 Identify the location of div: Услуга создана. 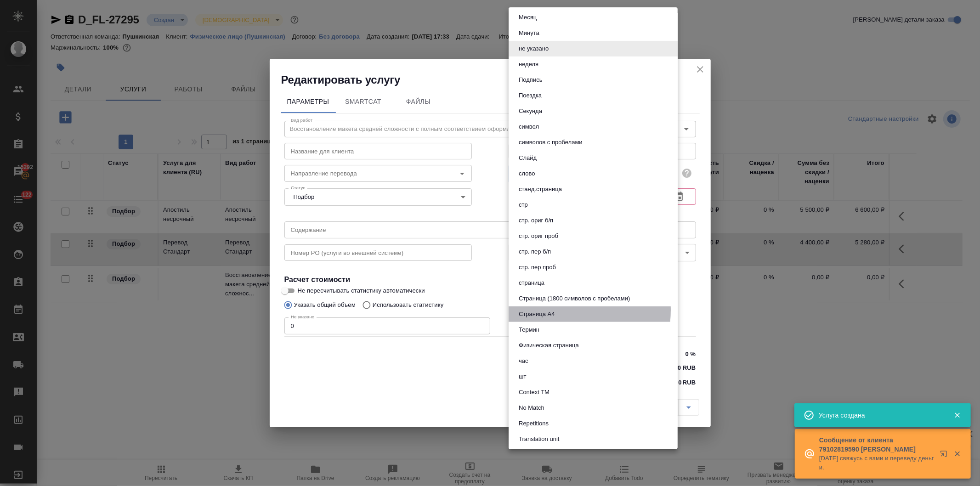
(879, 416).